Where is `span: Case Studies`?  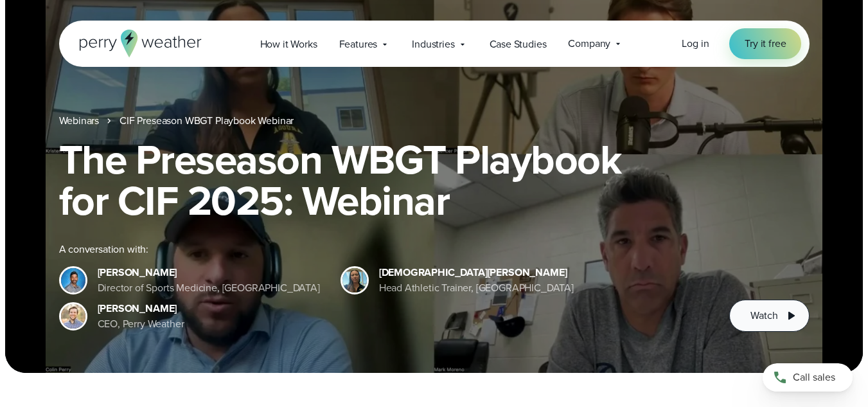 span: Case Studies is located at coordinates (518, 45).